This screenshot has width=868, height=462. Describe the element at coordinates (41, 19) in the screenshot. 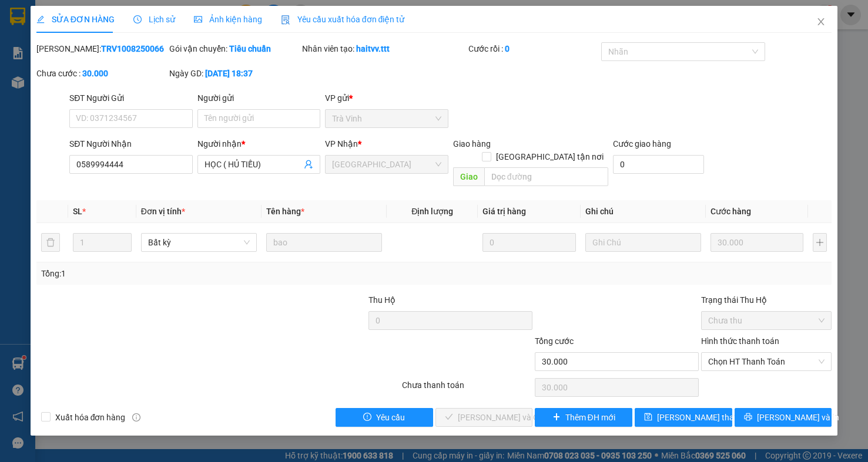

I see `span: edit` at that location.